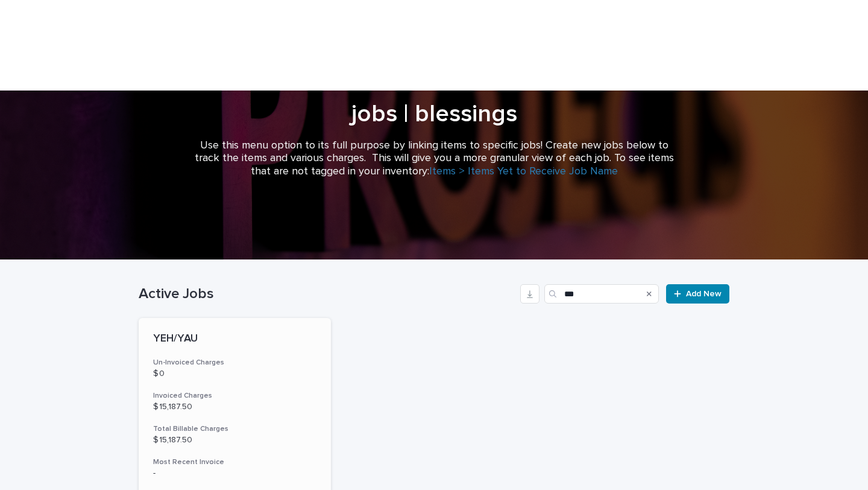 Image resolution: width=868 pixels, height=490 pixels. Describe the element at coordinates (523, 171) in the screenshot. I see `a: Items > Items Yet to Receive Job Name` at that location.